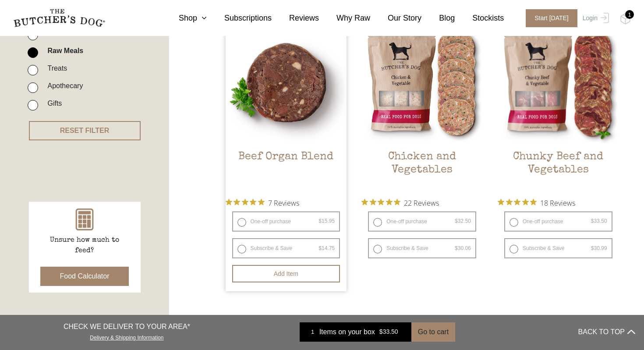 The height and width of the screenshot is (350, 644). Describe the element at coordinates (625, 19) in the screenshot. I see `img: TBD_Cart-Full.png` at that location.